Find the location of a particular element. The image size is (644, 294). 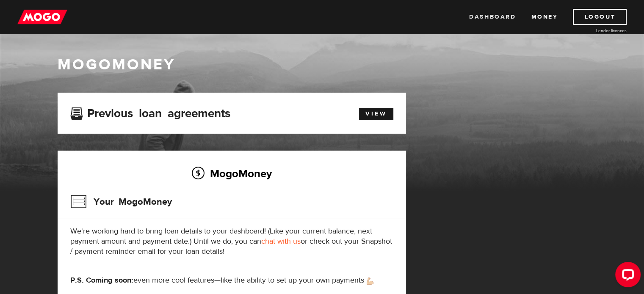

h2: MogoMoney is located at coordinates (232, 173).